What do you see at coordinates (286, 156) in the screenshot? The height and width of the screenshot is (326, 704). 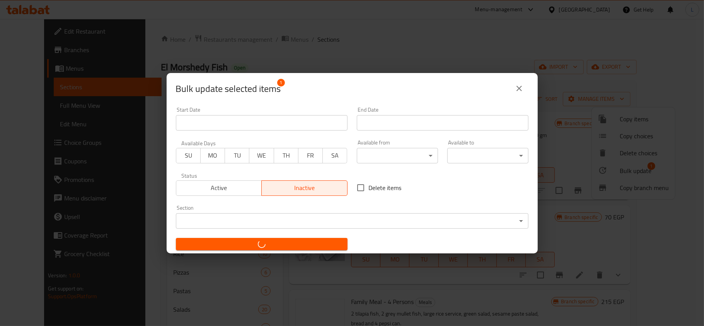 I see `button: TH` at bounding box center [286, 156].